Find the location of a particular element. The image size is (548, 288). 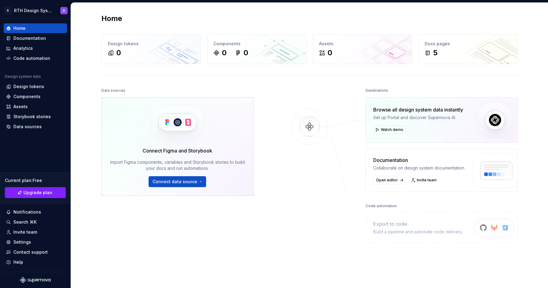

a: Code automation is located at coordinates (35, 58).